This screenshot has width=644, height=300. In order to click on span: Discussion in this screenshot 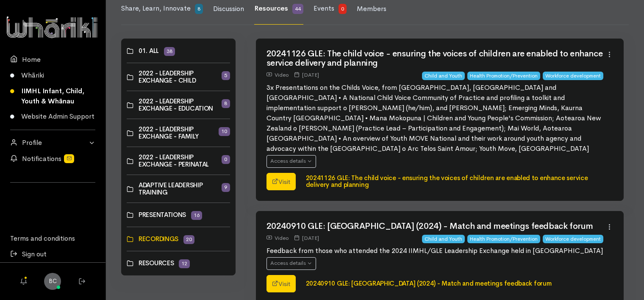, I will do `click(228, 8)`.